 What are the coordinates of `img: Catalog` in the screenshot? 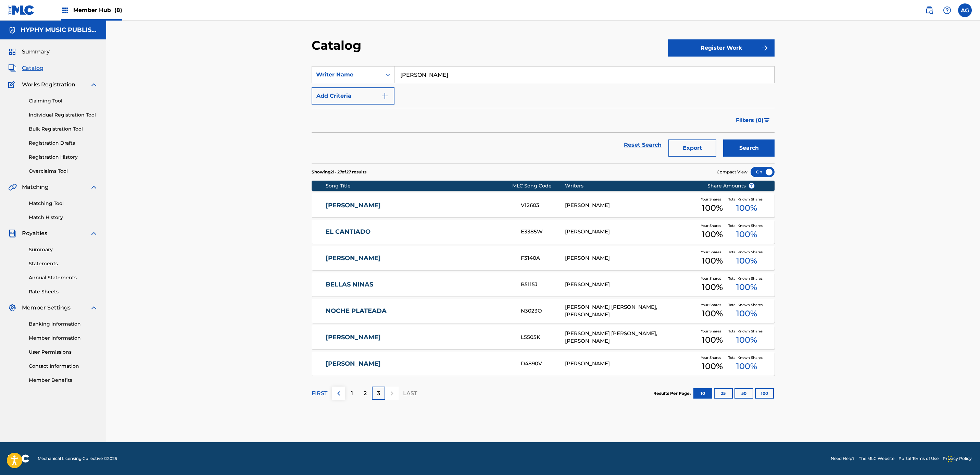 It's located at (12, 69).